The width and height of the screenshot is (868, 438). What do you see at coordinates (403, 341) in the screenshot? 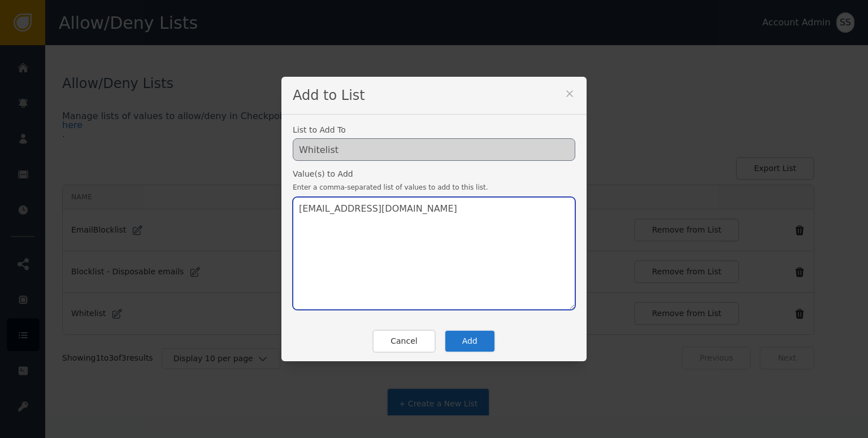
I see `button: Cancel` at bounding box center [403, 341].